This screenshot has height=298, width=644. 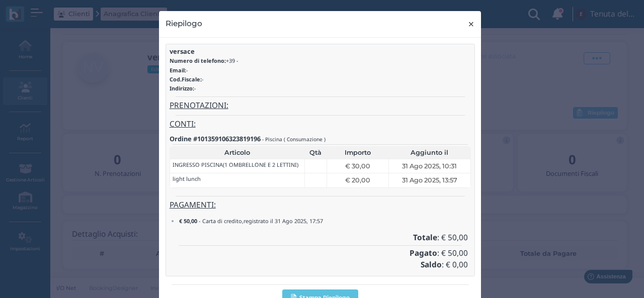 I want to click on span: Assistenza, so click(x=48, y=11).